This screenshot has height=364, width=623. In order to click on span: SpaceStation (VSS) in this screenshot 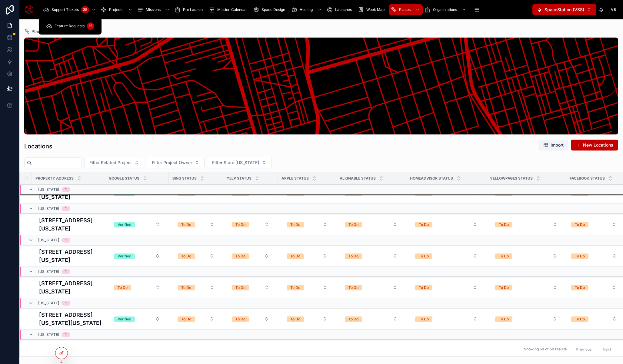, I will do `click(564, 10)`.